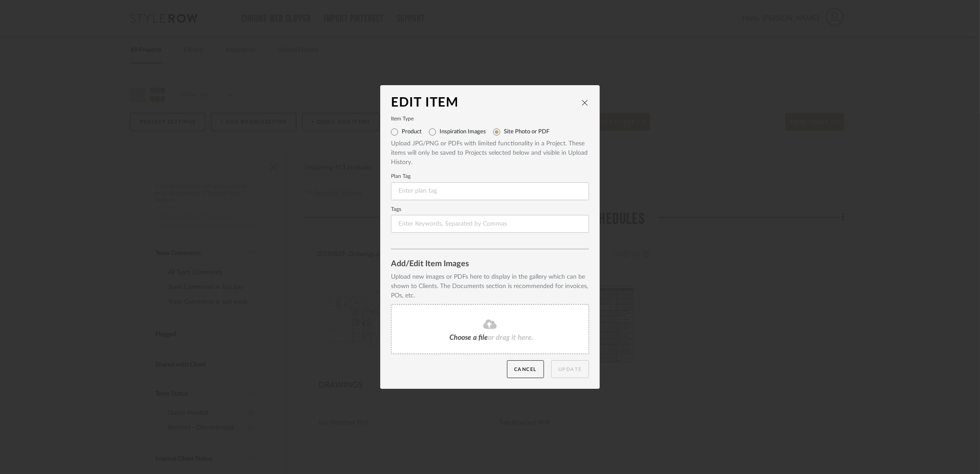 The image size is (980, 474). Describe the element at coordinates (585, 102) in the screenshot. I see `button: close` at that location.